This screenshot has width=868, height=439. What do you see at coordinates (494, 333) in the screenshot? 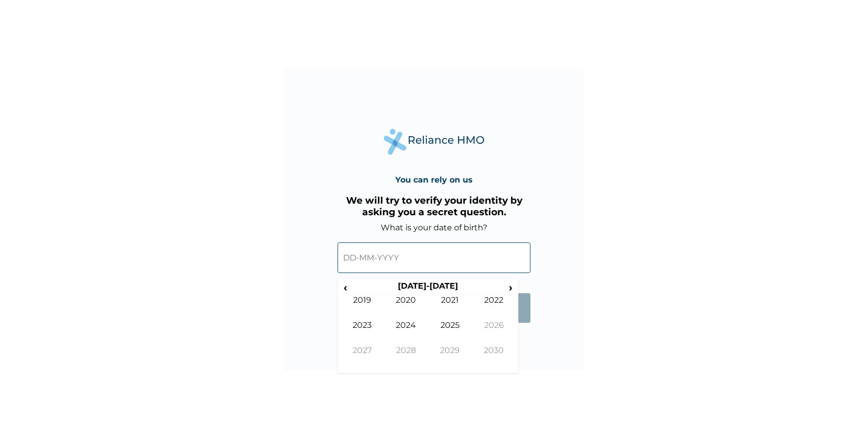
I see `td: 2026` at bounding box center [494, 333].